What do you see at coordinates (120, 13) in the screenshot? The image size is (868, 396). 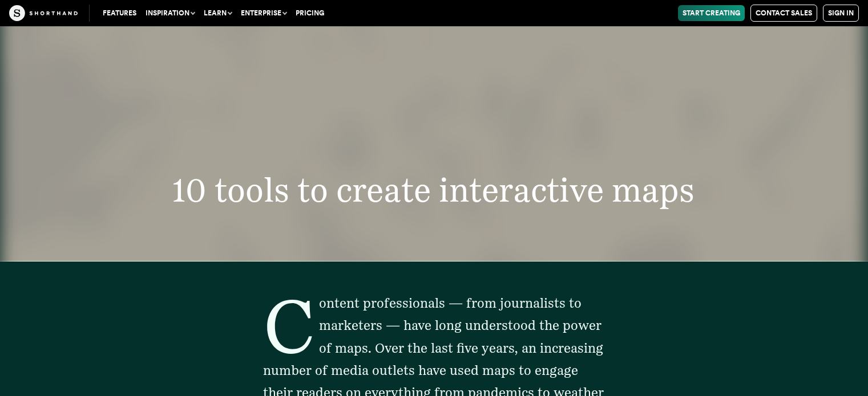 I see `a: Features` at bounding box center [120, 13].